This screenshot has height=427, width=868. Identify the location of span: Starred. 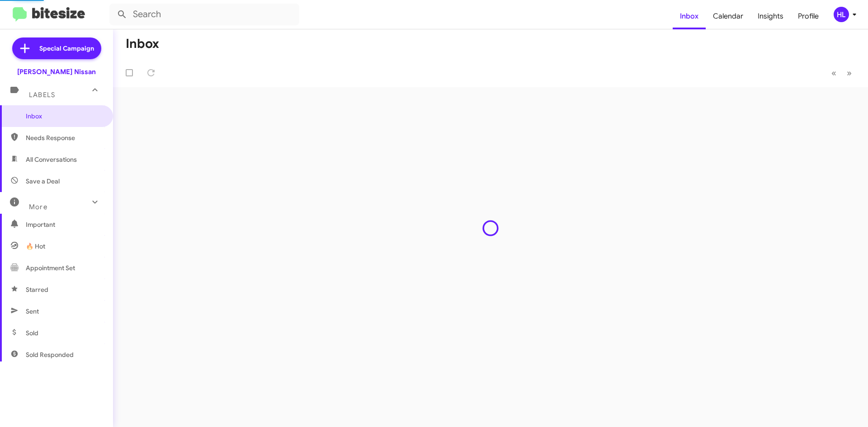
(37, 290).